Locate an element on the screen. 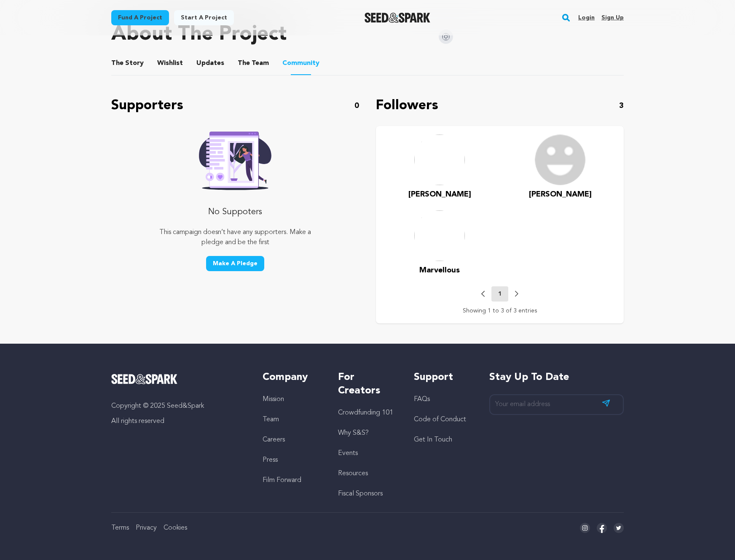 This screenshot has width=735, height=560. a: Team is located at coordinates (270, 419).